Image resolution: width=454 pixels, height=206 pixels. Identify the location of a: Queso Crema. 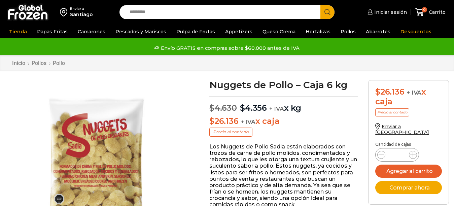
(279, 32).